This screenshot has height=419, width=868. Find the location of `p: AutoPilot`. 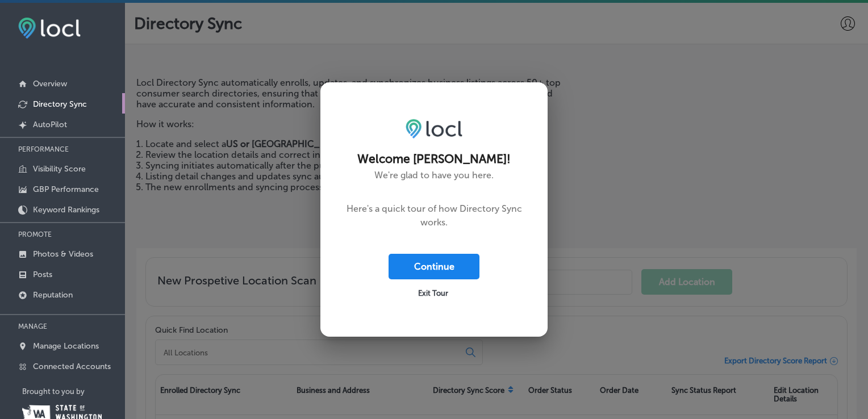

p: AutoPilot is located at coordinates (50, 124).